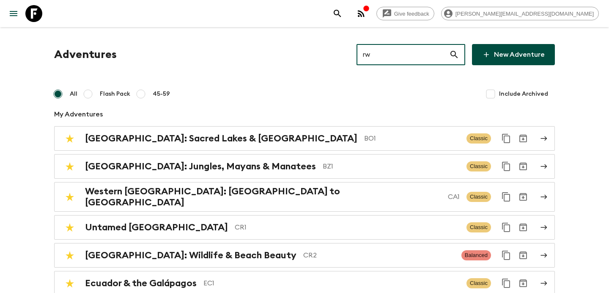  I want to click on p: EC1, so click(332, 283).